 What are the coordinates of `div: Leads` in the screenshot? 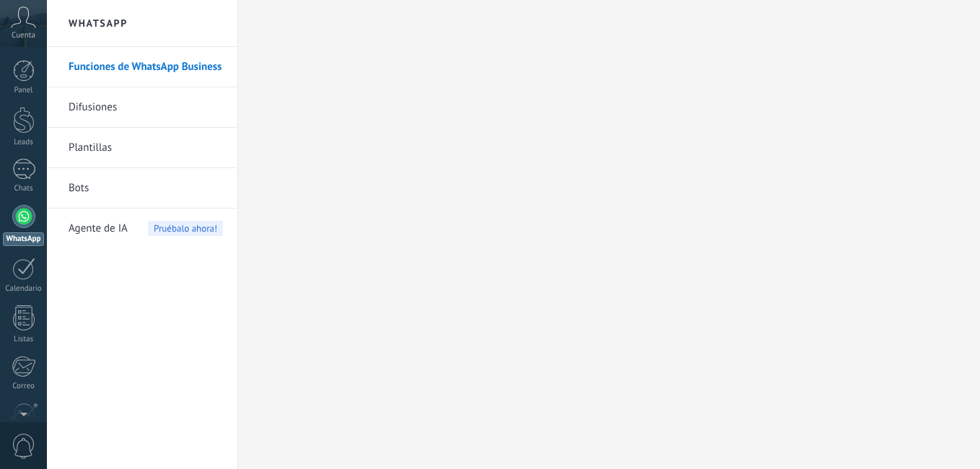 It's located at (24, 142).